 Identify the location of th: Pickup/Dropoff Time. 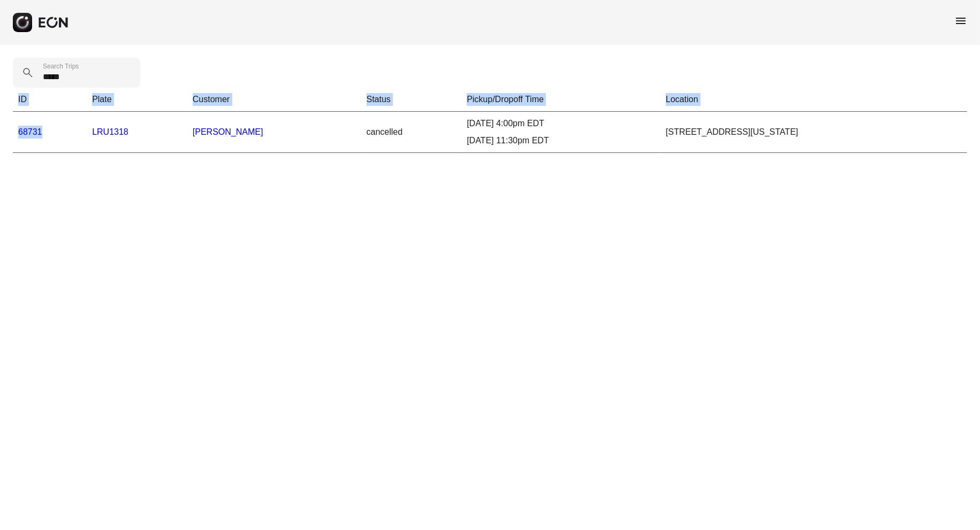
(561, 99).